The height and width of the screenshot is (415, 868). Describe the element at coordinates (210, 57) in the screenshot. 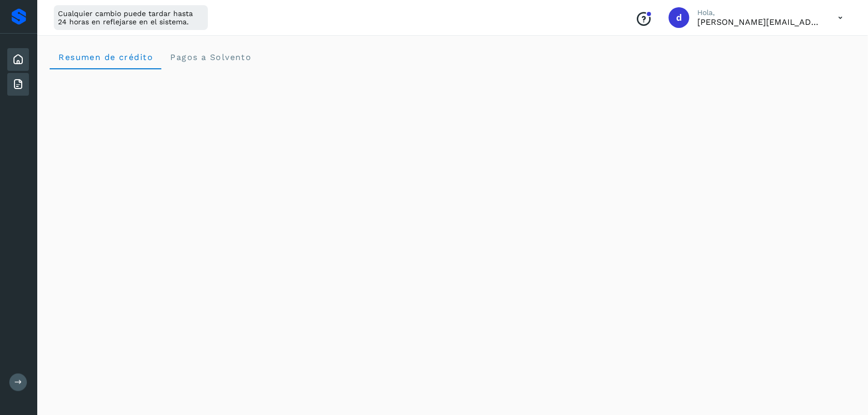

I see `span: Pagos a Solvento` at that location.